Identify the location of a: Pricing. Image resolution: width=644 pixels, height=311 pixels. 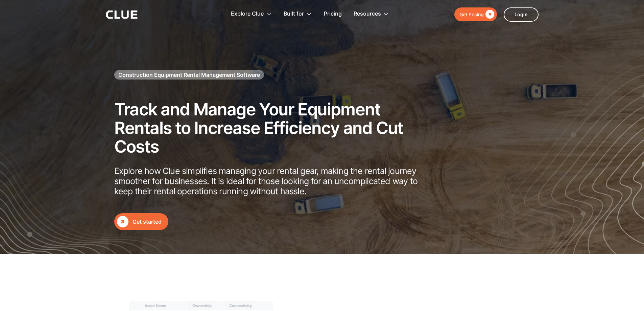
(333, 14).